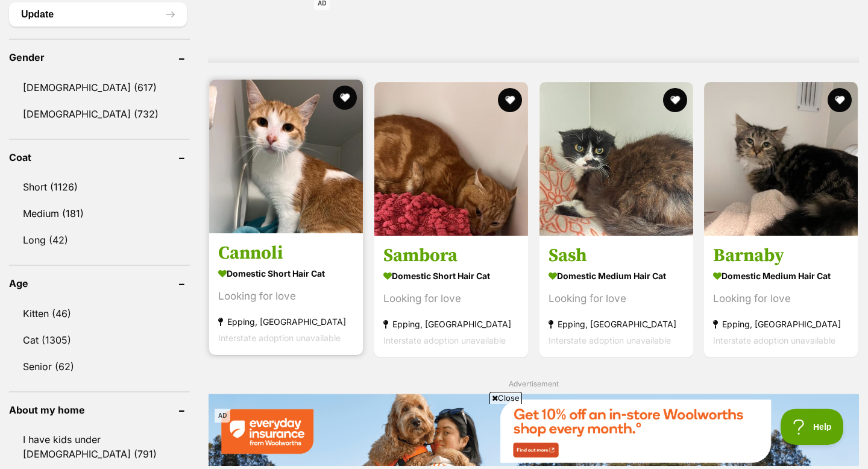 The image size is (868, 469). I want to click on img: iconc.png, so click(173, 5).